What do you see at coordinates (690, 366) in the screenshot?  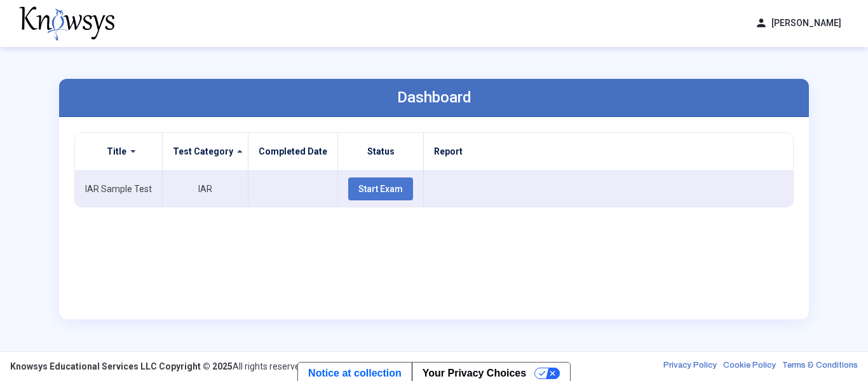 I see `a: Privacy Policy` at bounding box center [690, 366].